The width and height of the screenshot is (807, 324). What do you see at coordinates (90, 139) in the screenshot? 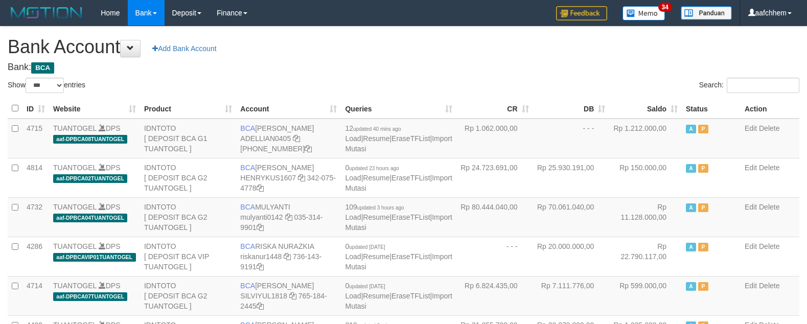
I see `span: aaf-DPBCA08TUANTOGEL` at bounding box center [90, 139].